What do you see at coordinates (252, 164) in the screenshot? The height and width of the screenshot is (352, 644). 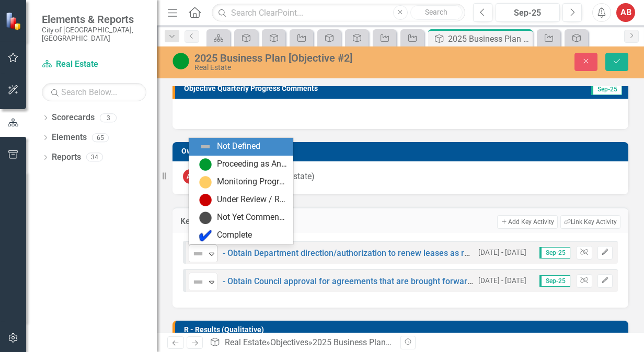 I see `div: Proceeding as Anticipated` at bounding box center [252, 164].